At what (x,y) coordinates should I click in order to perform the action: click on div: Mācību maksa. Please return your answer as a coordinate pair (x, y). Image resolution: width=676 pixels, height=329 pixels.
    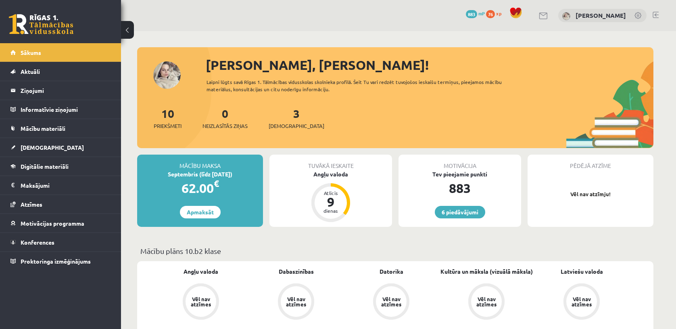
    Looking at the image, I should click on (200, 162).